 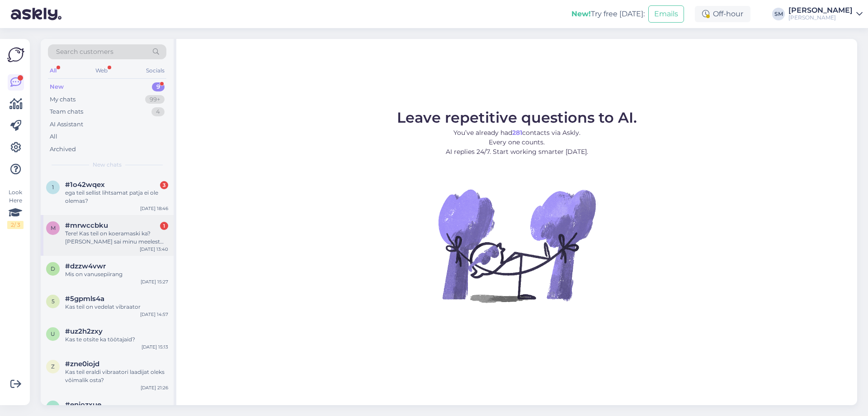 What do you see at coordinates (517, 245) in the screenshot?
I see `img: No Chat active` at bounding box center [517, 245].